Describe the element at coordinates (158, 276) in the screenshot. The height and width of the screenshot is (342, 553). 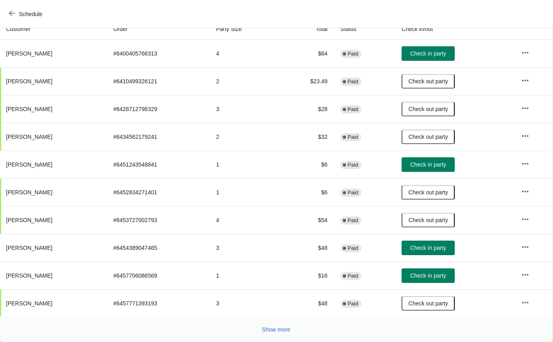
I see `td: # 6457706086569` at that location.